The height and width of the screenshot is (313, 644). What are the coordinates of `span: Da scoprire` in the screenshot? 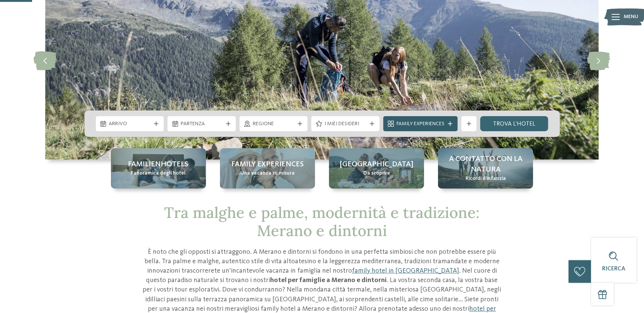 It's located at (377, 174).